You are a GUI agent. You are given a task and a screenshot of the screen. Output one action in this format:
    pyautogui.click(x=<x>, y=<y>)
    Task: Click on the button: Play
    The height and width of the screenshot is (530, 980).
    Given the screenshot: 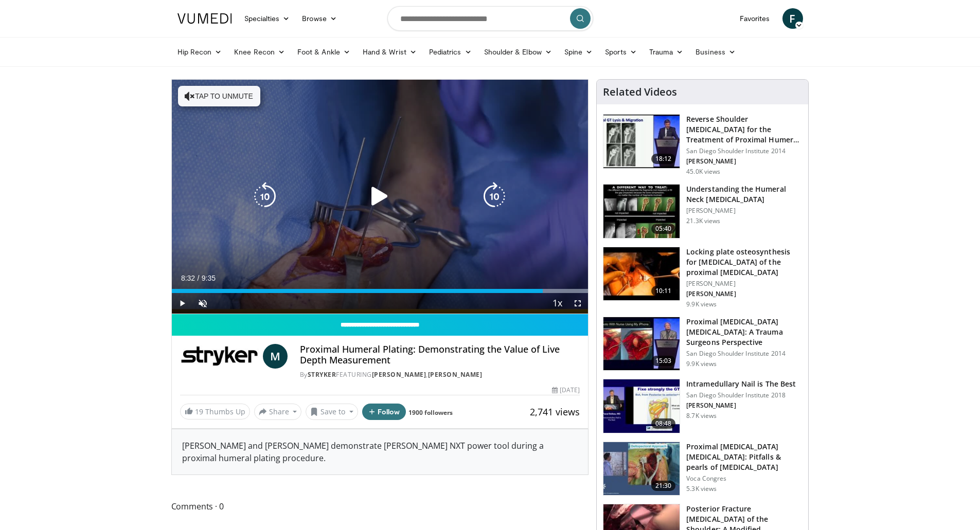 What is the action you would take?
    pyautogui.click(x=182, y=303)
    